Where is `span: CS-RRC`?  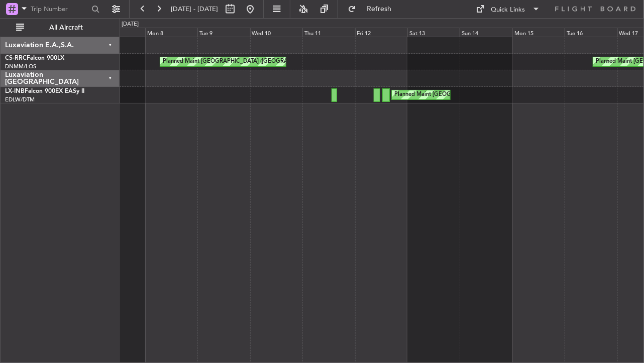 span: CS-RRC is located at coordinates (16, 58).